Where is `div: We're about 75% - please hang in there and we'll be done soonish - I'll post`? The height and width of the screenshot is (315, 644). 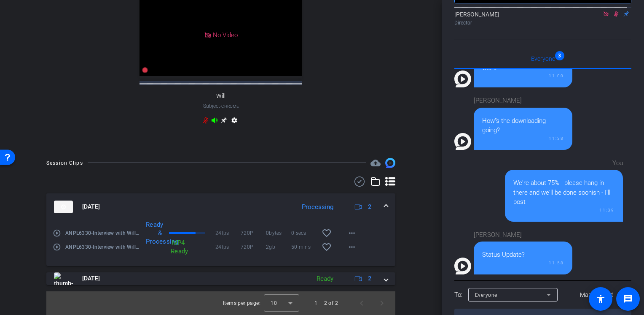
div: We're about 75% - please hang in there and we'll be done soonish - I'll post is located at coordinates (564, 192).